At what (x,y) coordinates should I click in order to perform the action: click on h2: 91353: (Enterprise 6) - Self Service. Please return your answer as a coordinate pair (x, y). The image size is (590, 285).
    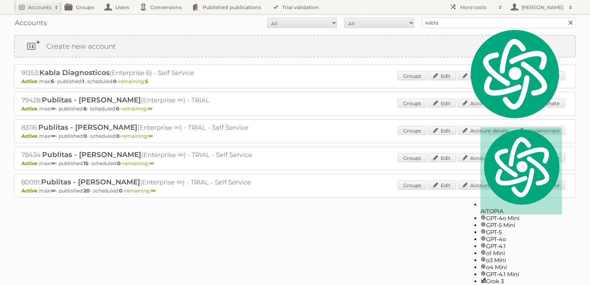
    Looking at the image, I should click on (144, 73).